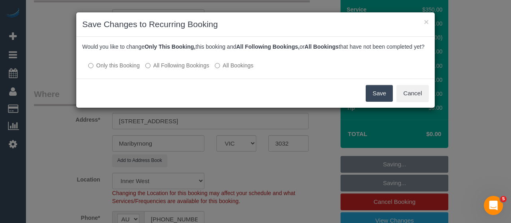  What do you see at coordinates (234, 65) in the screenshot?
I see `label: All bookings that have not been completed yet will be changed.` at bounding box center [234, 65].